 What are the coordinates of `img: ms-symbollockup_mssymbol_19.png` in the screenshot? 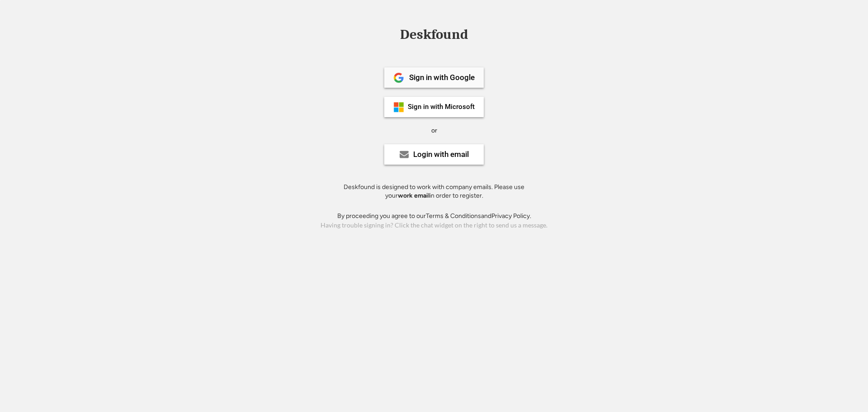 It's located at (399, 107).